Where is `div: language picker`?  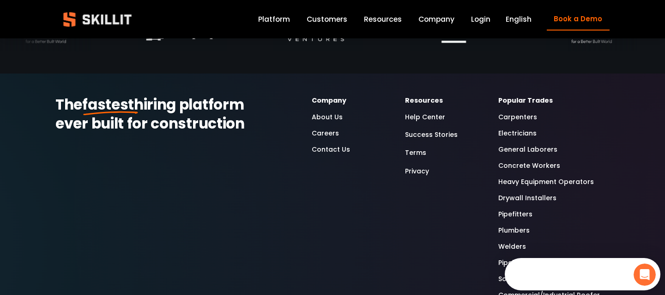 div: language picker is located at coordinates (519, 19).